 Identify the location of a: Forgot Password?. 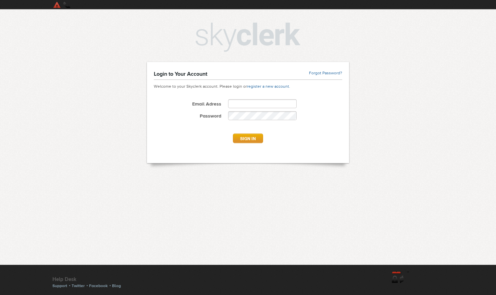
(325, 73).